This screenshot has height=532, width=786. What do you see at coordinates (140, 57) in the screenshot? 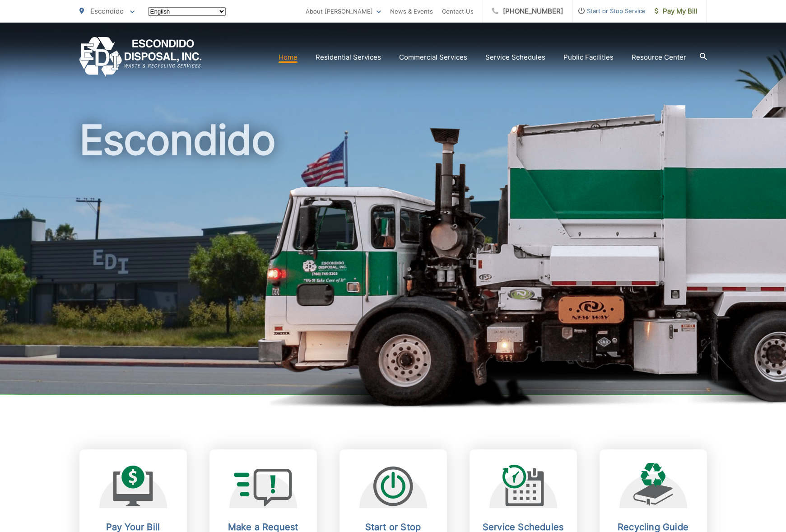
I see `a: EDCD logo. Return to the homepage.` at bounding box center [140, 57].